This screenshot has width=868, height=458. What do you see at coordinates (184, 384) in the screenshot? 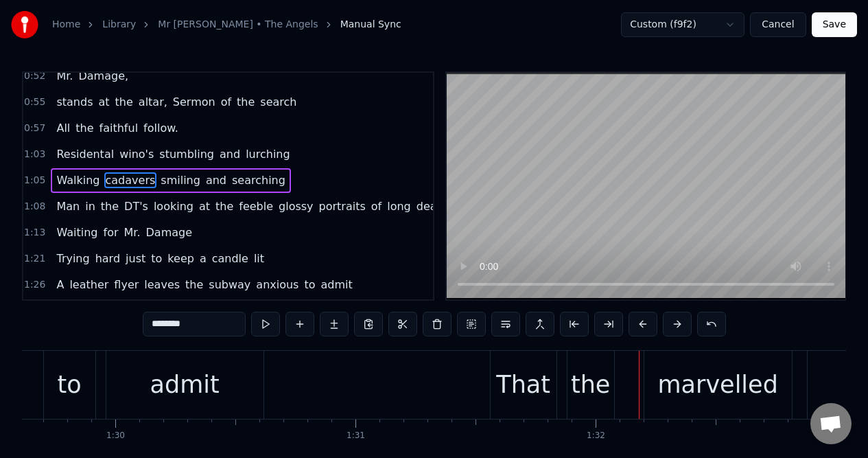
I see `div: admit` at bounding box center [184, 384].